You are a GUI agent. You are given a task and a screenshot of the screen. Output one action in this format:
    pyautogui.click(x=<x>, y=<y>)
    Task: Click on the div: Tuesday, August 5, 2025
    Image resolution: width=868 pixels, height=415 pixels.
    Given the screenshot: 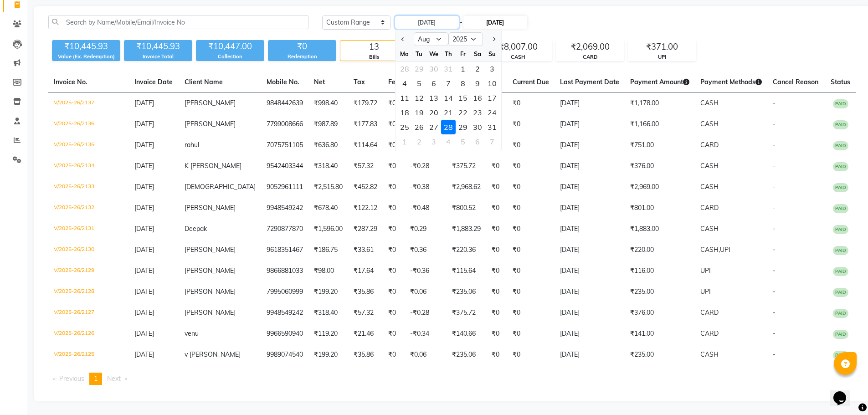 What is the action you would take?
    pyautogui.click(x=419, y=83)
    